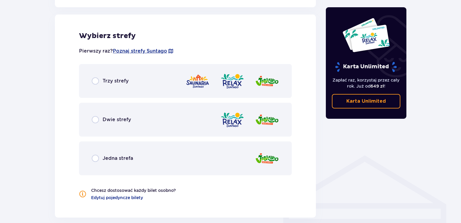 The width and height of the screenshot is (461, 223). Describe the element at coordinates (126, 51) in the screenshot. I see `p: Pierwszy raz?` at that location.